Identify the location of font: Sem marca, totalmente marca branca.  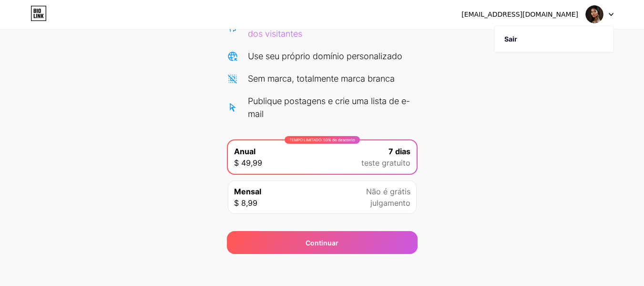
(321, 78).